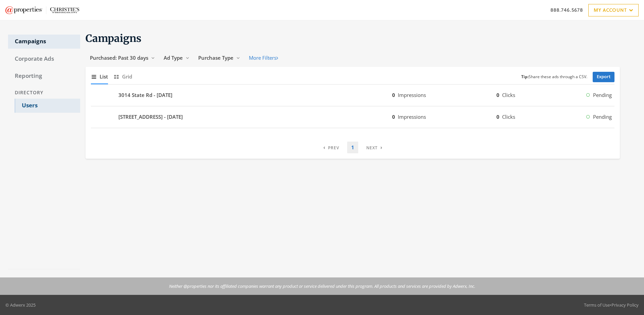 This screenshot has height=315, width=644. Describe the element at coordinates (525, 76) in the screenshot. I see `b: Tip:` at that location.